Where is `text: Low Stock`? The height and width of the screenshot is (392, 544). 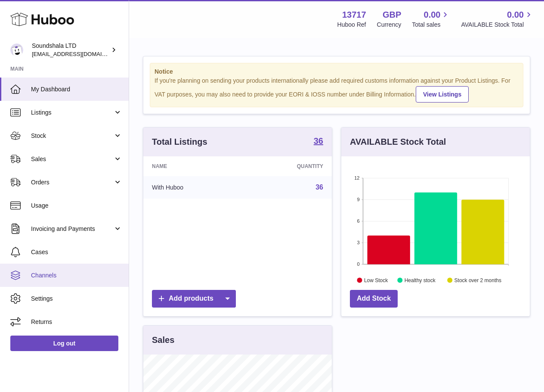 text: Low Stock is located at coordinates (377, 280).